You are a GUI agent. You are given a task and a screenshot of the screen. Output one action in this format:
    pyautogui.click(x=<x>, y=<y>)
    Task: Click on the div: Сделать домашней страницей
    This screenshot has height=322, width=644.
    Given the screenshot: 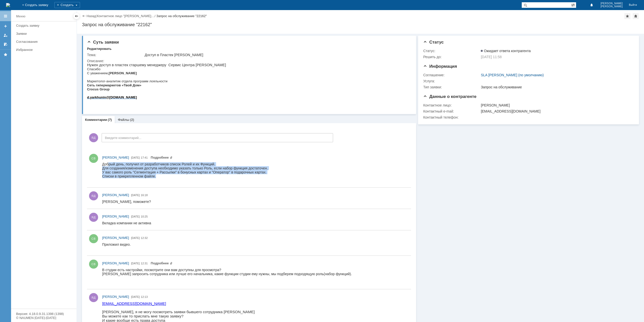 What is the action you would take?
    pyautogui.click(x=635, y=16)
    